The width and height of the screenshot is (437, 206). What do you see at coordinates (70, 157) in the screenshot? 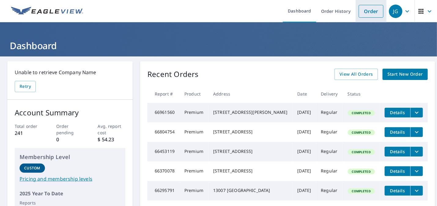
I see `p: Membership Level` at bounding box center [70, 157].